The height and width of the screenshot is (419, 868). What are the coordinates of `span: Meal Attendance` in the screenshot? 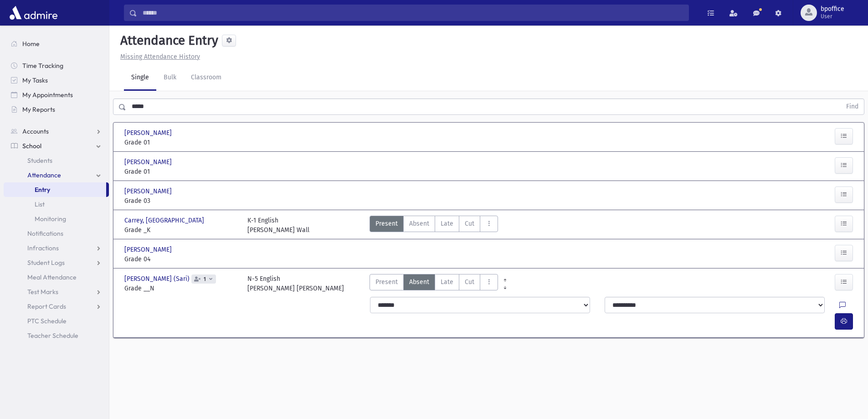 It's located at (52, 277).